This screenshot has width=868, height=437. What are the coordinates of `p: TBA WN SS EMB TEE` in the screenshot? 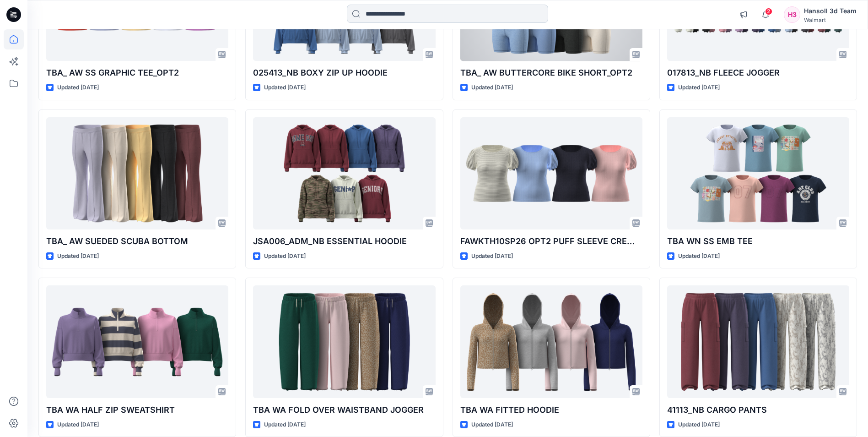 It's located at (759, 242).